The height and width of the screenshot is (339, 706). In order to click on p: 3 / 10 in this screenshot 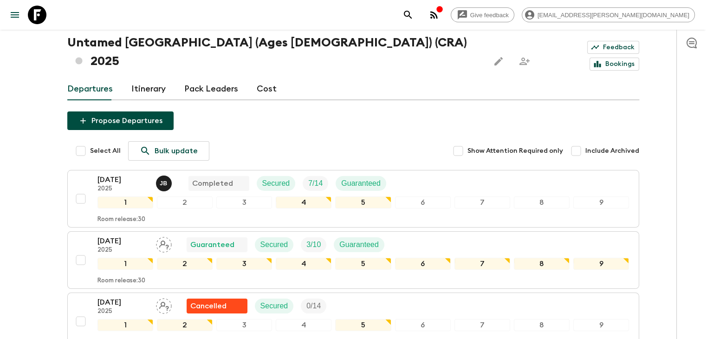, I will do `click(313, 244)`.